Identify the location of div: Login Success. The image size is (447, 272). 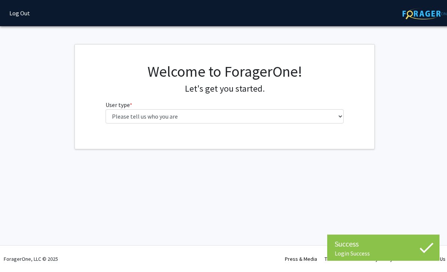
(384, 254).